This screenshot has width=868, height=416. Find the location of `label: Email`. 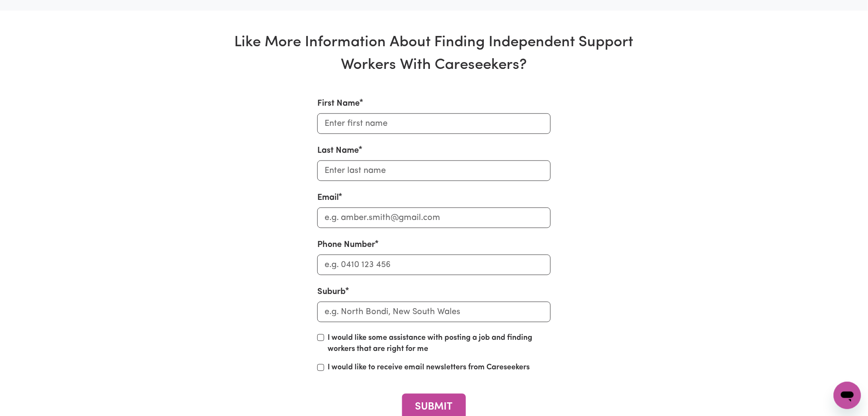

label: Email is located at coordinates (328, 198).